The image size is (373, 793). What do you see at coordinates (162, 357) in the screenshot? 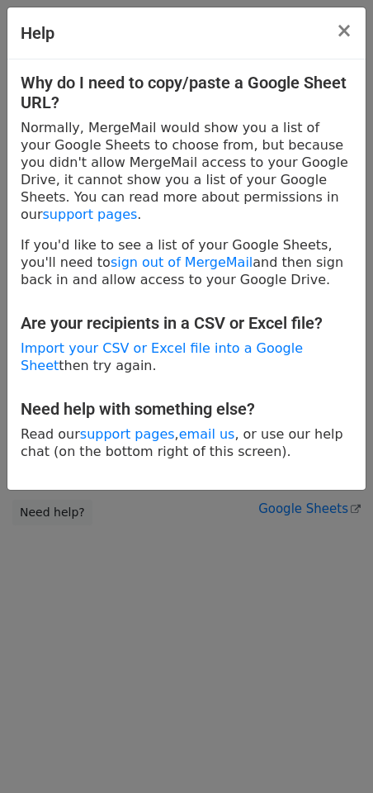
I see `a: Import your CSV or Excel file into a Google Sheet` at bounding box center [162, 357].